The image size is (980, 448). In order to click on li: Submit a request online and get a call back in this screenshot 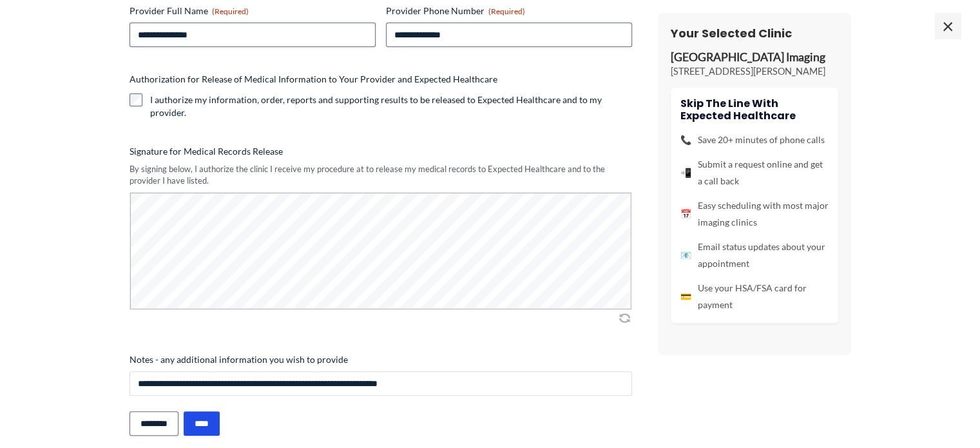, I will do `click(755, 173)`.